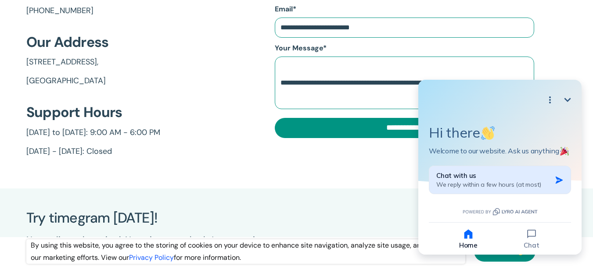  Describe the element at coordinates (61, 170) in the screenshot. I see `button: Home` at that location.